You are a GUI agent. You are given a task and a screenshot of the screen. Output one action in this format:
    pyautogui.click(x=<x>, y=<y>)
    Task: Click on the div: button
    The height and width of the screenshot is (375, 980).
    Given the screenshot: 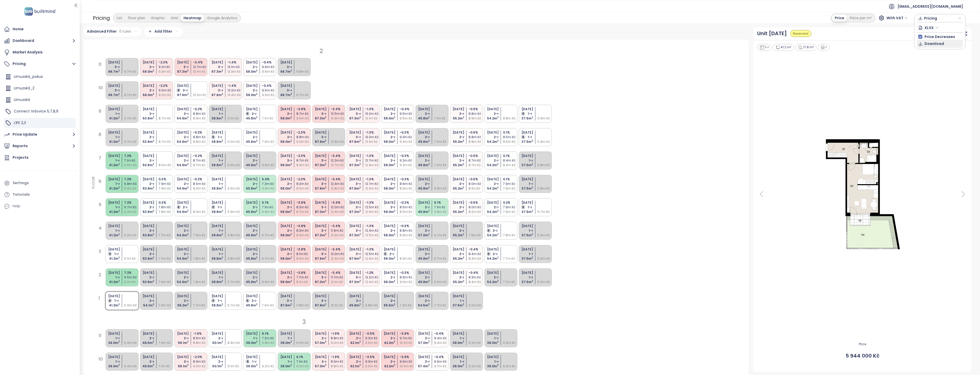 What is the action you would take?
    pyautogui.click(x=940, y=19)
    